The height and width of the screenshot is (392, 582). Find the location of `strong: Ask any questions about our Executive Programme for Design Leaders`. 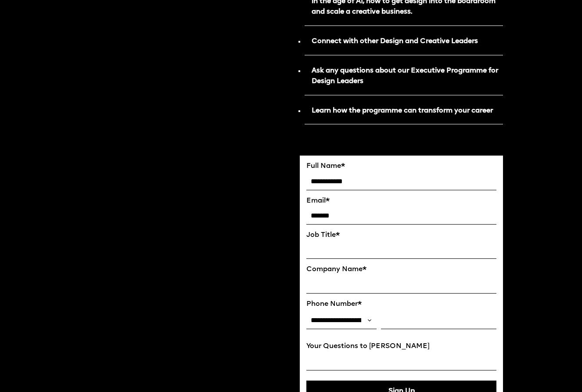

strong: Ask any questions about our Executive Programme for Design Leaders is located at coordinates (405, 76).